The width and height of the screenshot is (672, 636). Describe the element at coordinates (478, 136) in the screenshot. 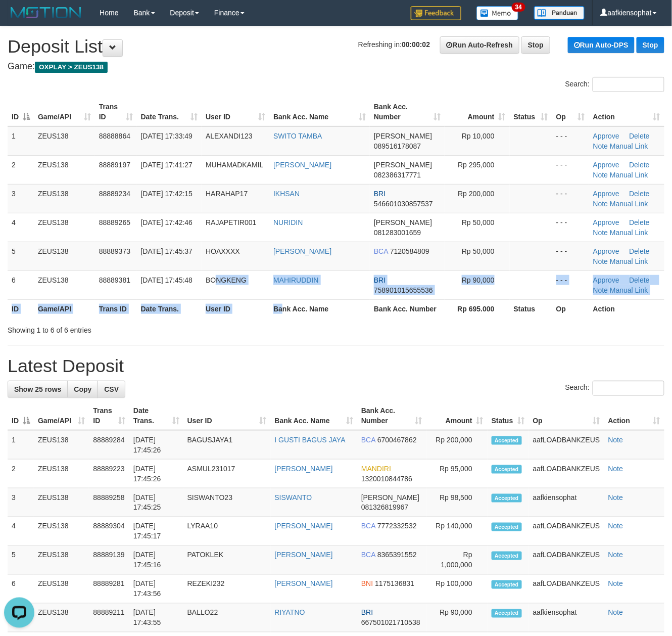

I see `span: Rp 10,000` at that location.